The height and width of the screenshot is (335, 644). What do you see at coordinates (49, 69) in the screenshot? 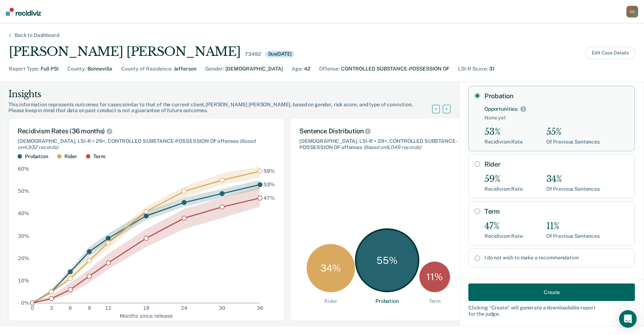
I see `div: Full PSI` at bounding box center [49, 69].